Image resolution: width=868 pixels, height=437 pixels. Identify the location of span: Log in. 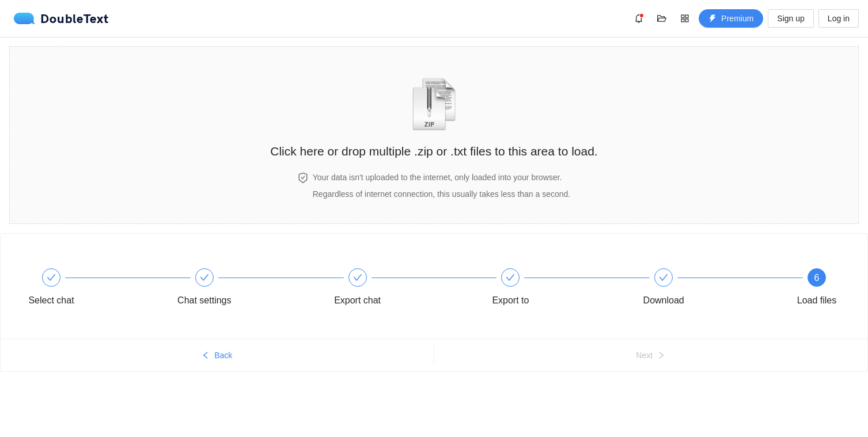
(839, 19).